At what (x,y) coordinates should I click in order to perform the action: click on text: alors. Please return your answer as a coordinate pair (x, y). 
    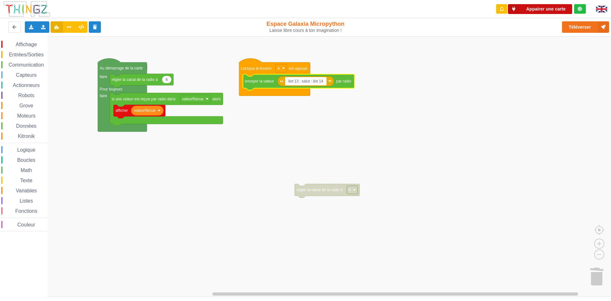
    Looking at the image, I should click on (216, 99).